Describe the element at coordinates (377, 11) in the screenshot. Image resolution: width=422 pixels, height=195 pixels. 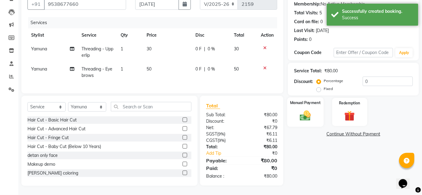
I see `div: Successfully created booking.` at that location.